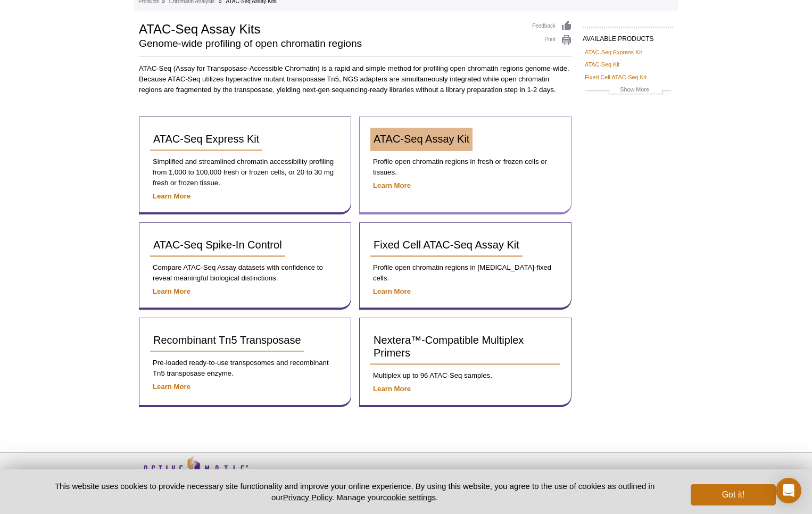  Describe the element at coordinates (330, 28) in the screenshot. I see `h1: ATAC-Seq Assay Kits` at that location.